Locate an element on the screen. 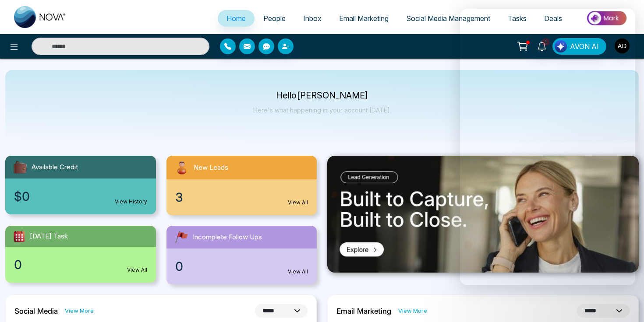  h2: Social Media is located at coordinates (36, 311).